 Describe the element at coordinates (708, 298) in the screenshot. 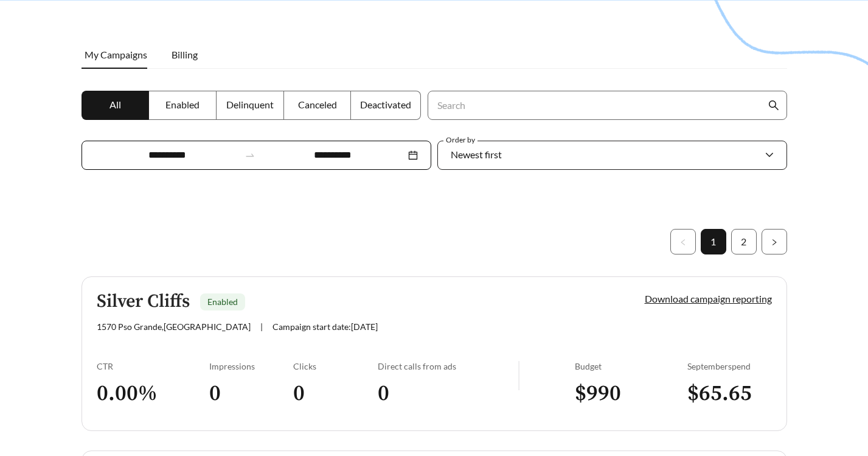

I see `a: Download campaign reporting` at that location.